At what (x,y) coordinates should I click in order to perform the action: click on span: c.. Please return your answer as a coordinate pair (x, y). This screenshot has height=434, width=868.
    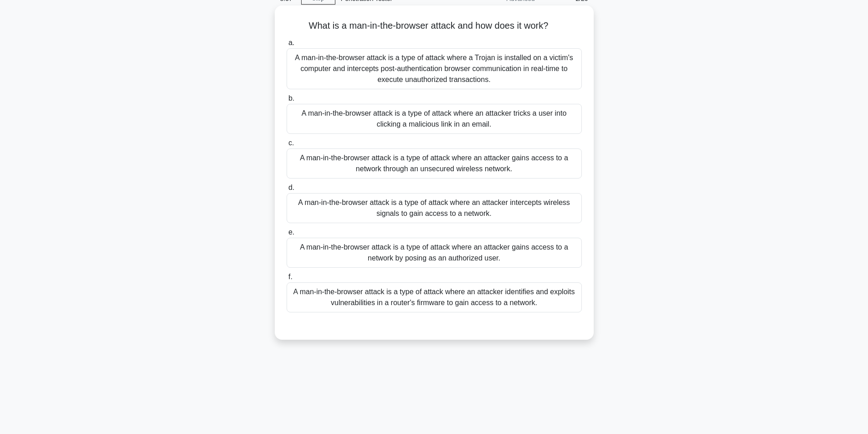
    Looking at the image, I should click on (291, 142).